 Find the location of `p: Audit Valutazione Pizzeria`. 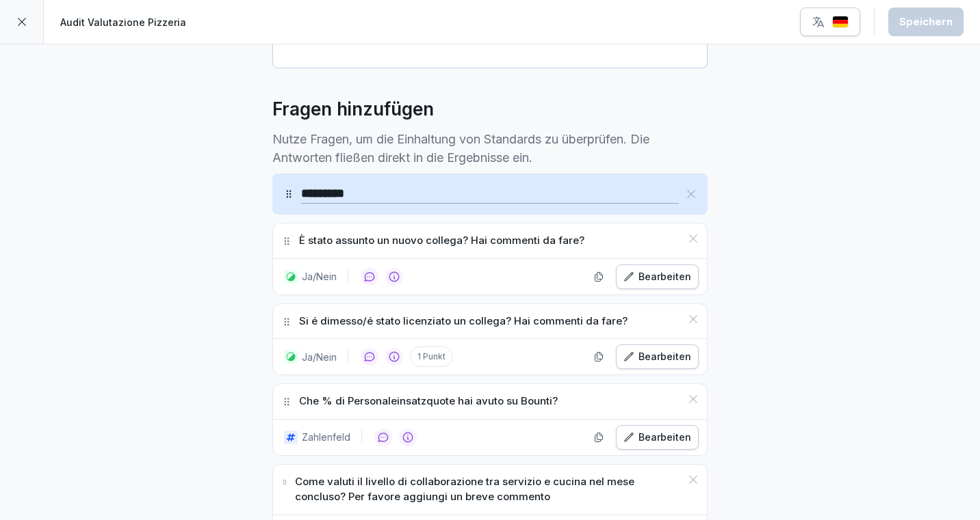

p: Audit Valutazione Pizzeria is located at coordinates (124, 22).